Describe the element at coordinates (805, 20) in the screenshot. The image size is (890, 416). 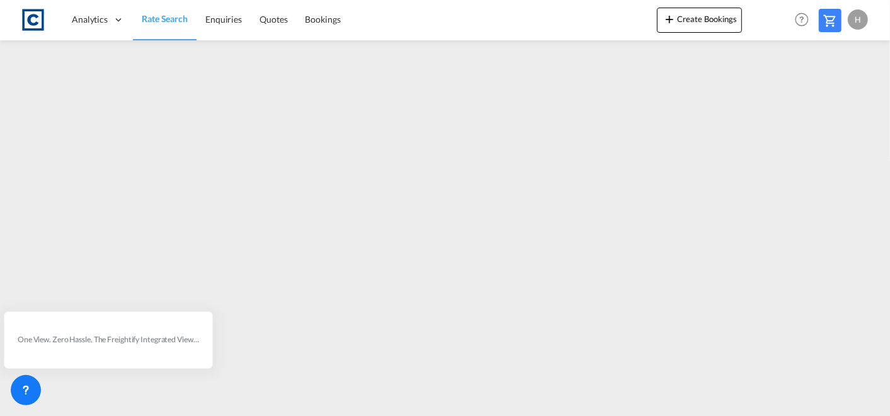
I see `div: Help` at that location.